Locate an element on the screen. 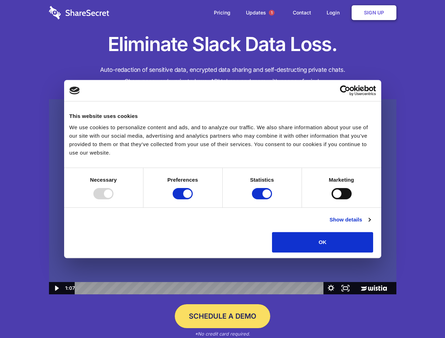 This screenshot has height=338, width=445. div: Playbar is located at coordinates (200, 288).